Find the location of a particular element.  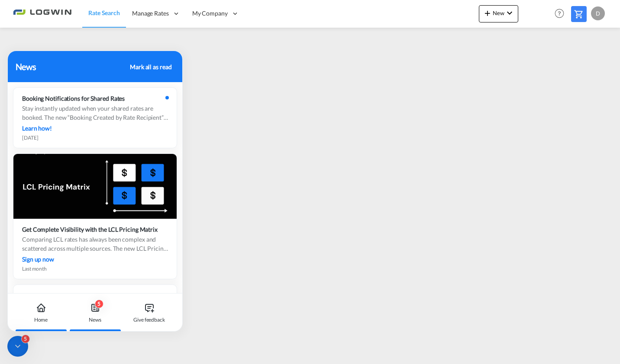

span: New is located at coordinates (499, 13).